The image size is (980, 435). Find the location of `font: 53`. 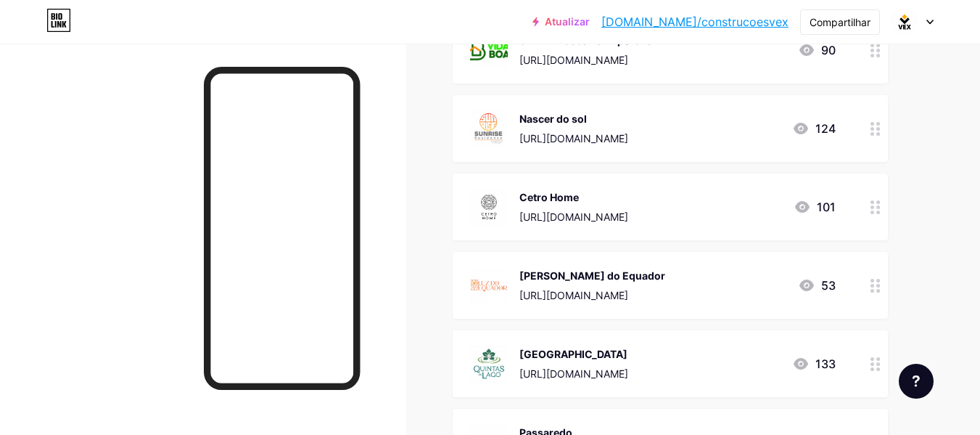

font: 53 is located at coordinates (828, 285).